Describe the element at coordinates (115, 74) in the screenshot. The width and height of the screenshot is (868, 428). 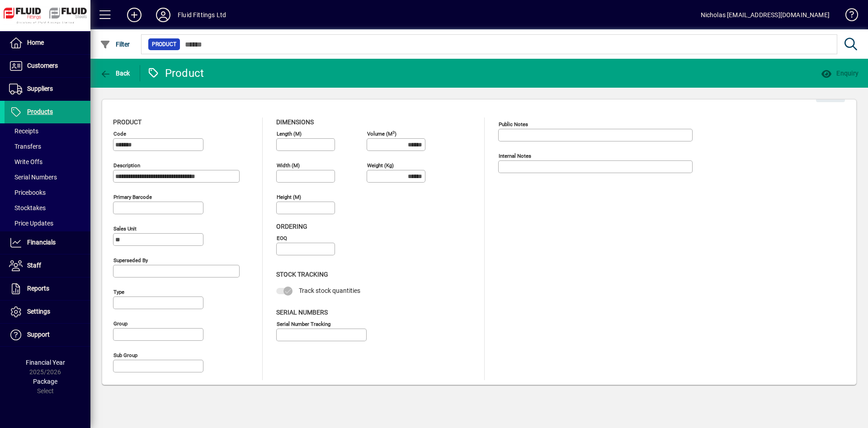
I see `span: Back` at that location.